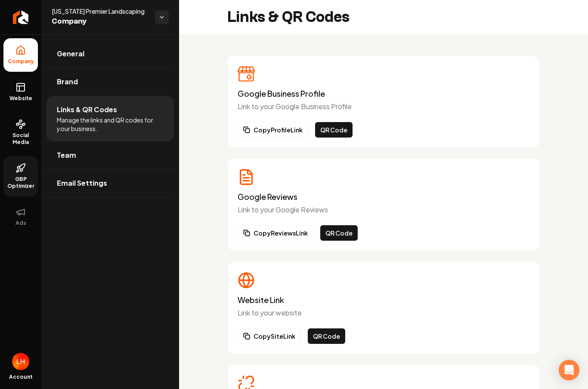  Describe the element at coordinates (110, 155) in the screenshot. I see `a: Team` at that location.